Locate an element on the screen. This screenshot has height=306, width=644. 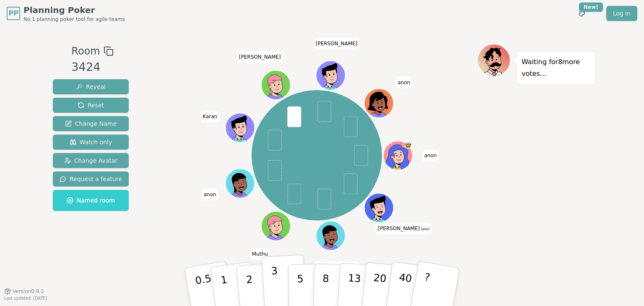
span: Reveal is located at coordinates (91, 86).